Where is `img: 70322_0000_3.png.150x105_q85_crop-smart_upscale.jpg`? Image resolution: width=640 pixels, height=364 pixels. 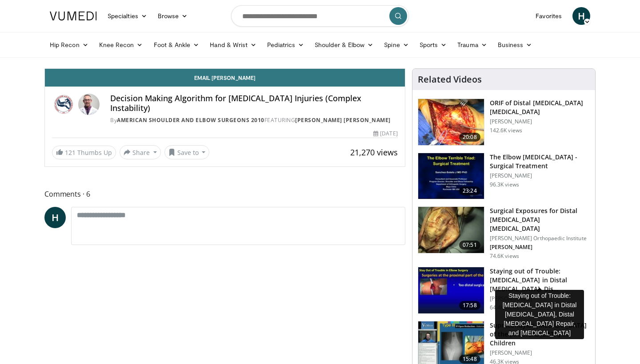 img: 70322_0000_3.png.150x105_q85_crop-smart_upscale.jpg is located at coordinates (451, 230).